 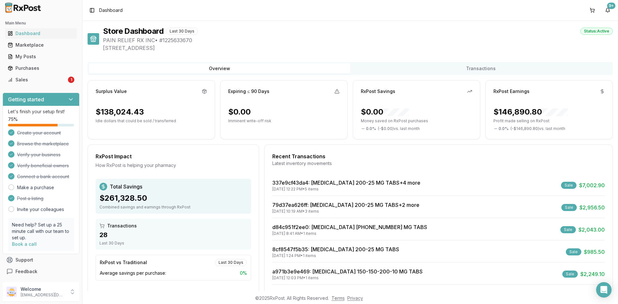 I want to click on p: Welcome, so click(x=43, y=289).